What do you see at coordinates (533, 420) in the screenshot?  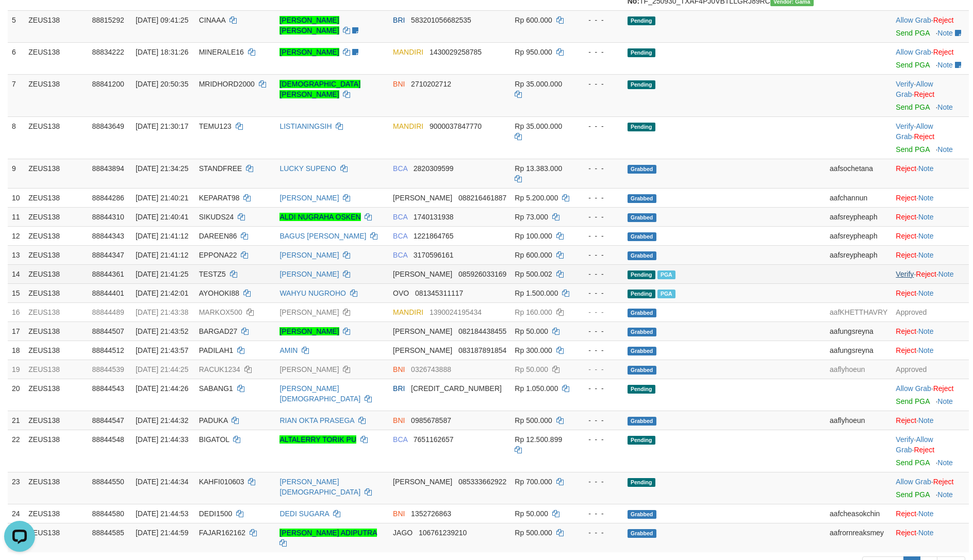 I see `span: Rp 500.000` at bounding box center [533, 420].